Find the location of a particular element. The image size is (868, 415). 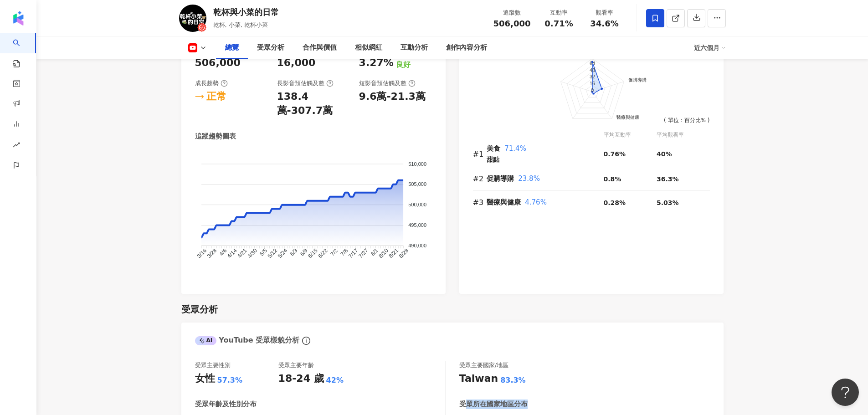

div: 短影音預估觸及數 is located at coordinates (387, 83).